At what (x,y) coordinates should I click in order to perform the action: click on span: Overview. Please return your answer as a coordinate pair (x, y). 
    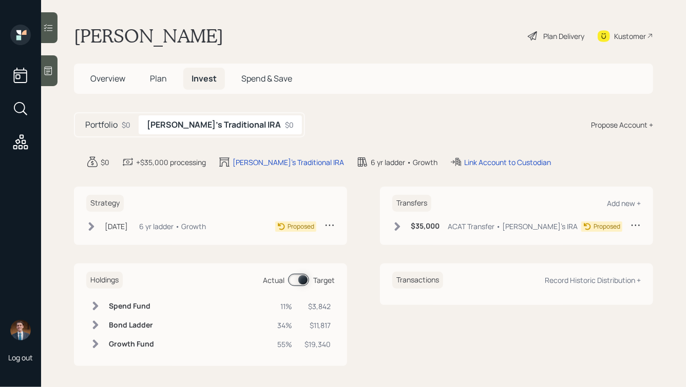
    Looking at the image, I should click on (108, 79).